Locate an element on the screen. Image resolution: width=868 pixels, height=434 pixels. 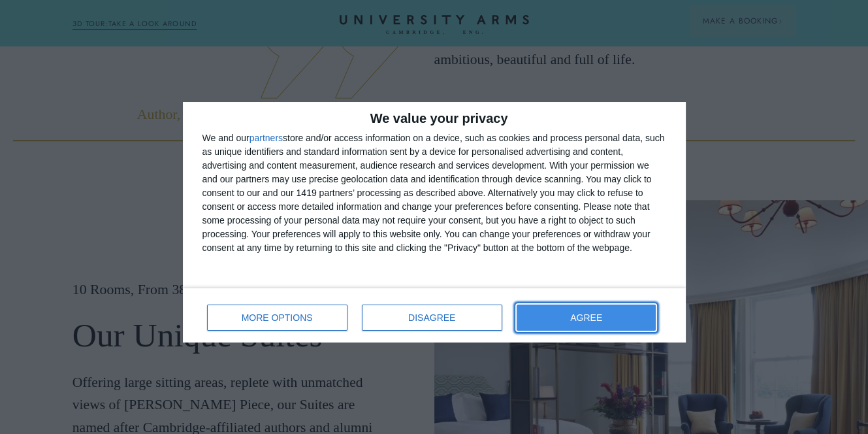
h2: We value your privacy is located at coordinates (435, 118).